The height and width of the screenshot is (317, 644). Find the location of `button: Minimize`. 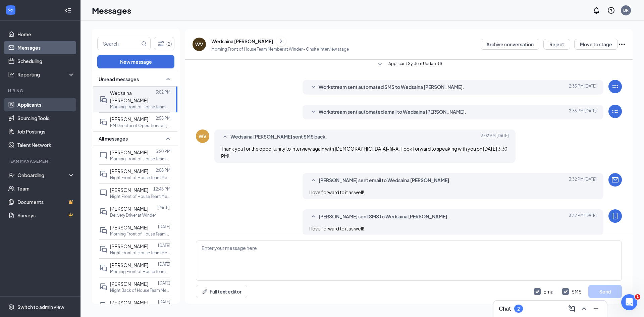

button: Minimize is located at coordinates (596, 309).